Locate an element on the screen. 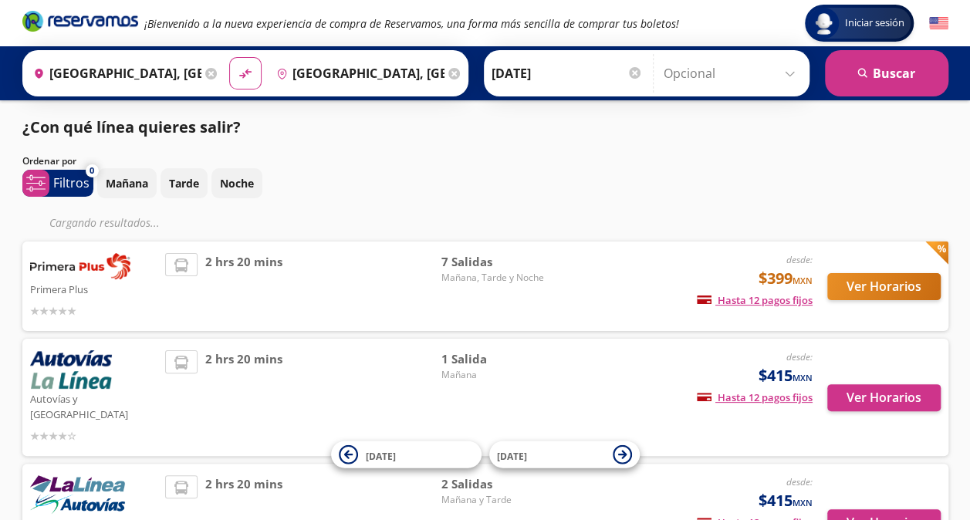 The height and width of the screenshot is (520, 970). p: Mañana is located at coordinates (126, 183).